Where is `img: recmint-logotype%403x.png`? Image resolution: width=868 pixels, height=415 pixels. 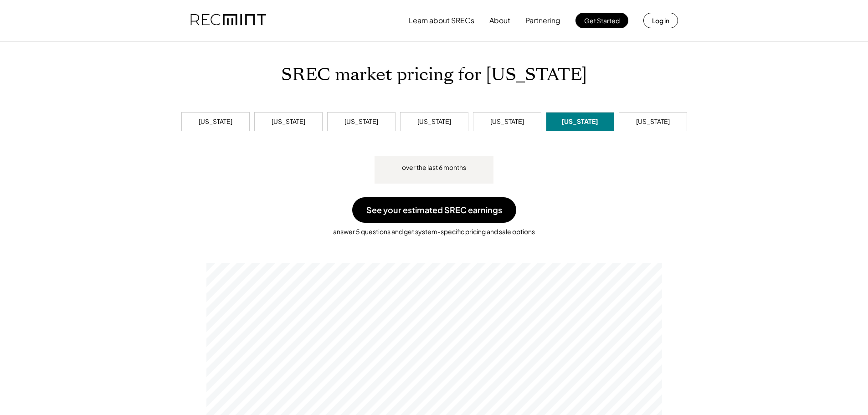 img: recmint-logotype%403x.png is located at coordinates (228, 21).